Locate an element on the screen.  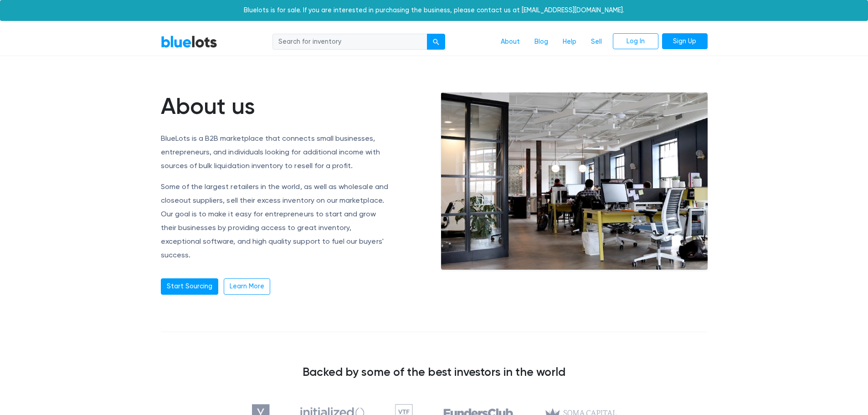
a: Log In is located at coordinates (635, 41).